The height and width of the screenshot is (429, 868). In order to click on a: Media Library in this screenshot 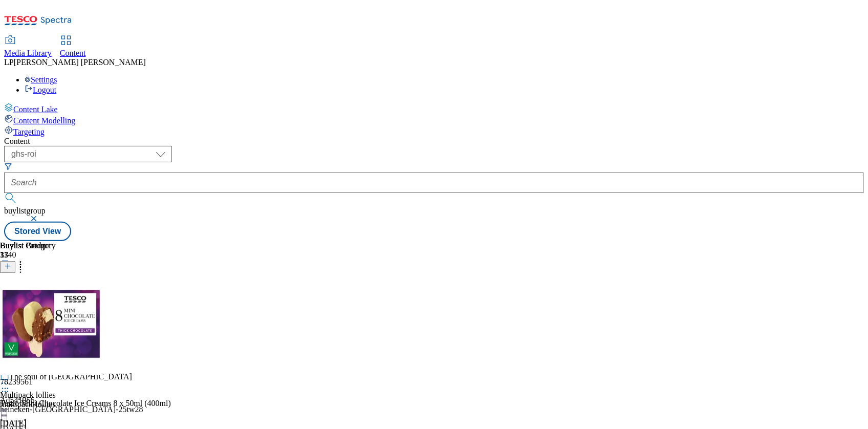, I will do `click(28, 47)`.